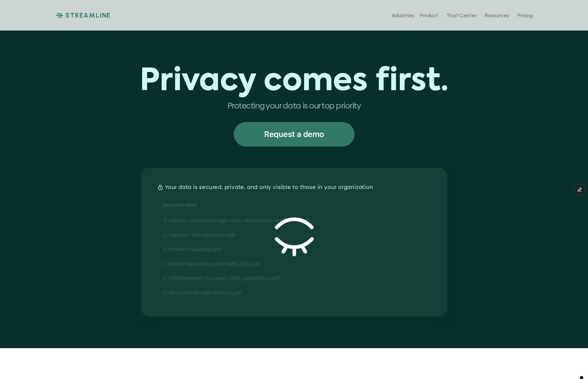 The image size is (588, 379). Describe the element at coordinates (298, 293) in the screenshot. I see `p: Microsoft Dioxide removal.pdf` at that location.